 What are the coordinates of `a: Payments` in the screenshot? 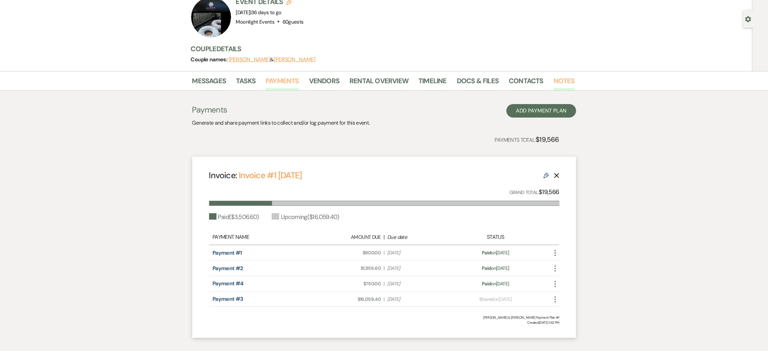 It's located at (282, 83).